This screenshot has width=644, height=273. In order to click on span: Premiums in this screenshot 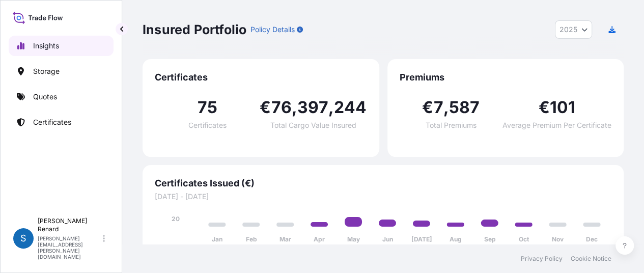, I will do `click(505, 77)`.